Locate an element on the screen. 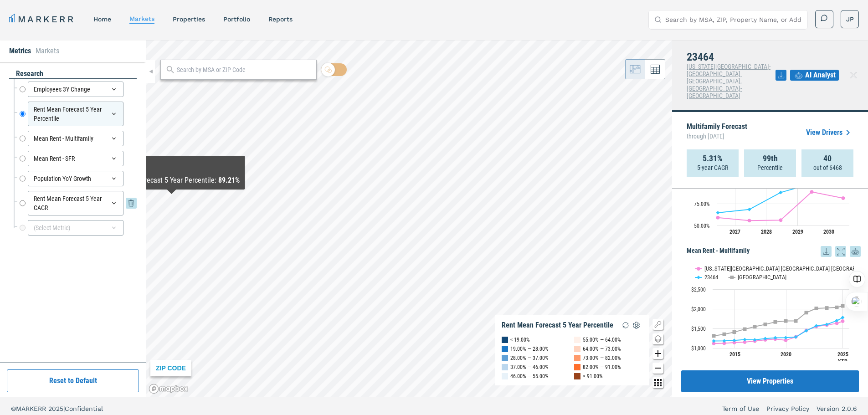 Image resolution: width=868 pixels, height=415 pixels. path: Sunday, 14 Jun, 20:00, 64.59. 23464. is located at coordinates (718, 213).